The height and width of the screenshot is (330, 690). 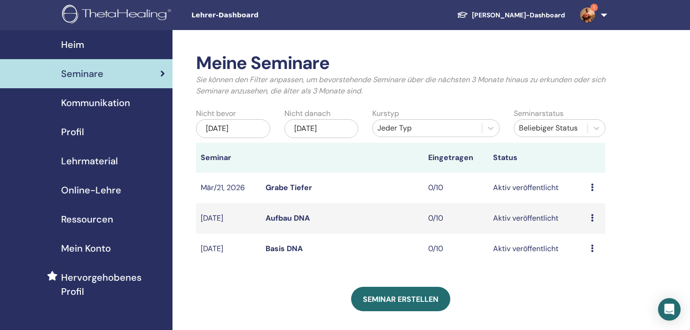 What do you see at coordinates (288, 218) in the screenshot?
I see `a: Aufbau DNA` at bounding box center [288, 218].